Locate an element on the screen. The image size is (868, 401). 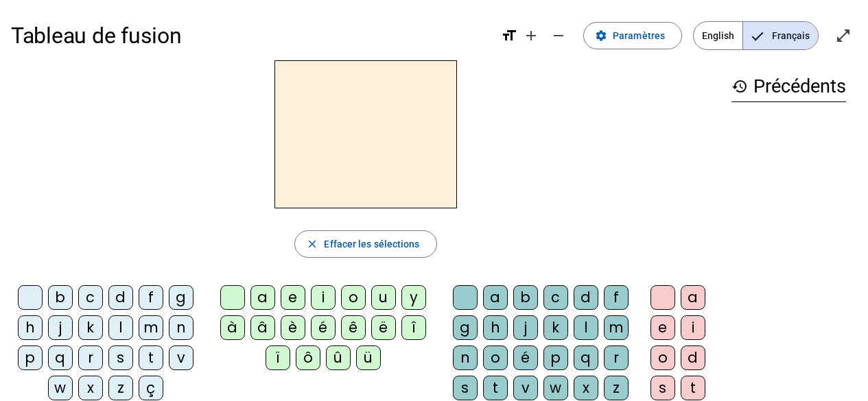
button: Augmenter la taille de la police is located at coordinates (531, 36).